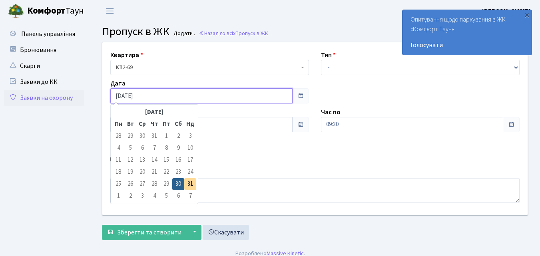 This screenshot has width=540, height=256. What do you see at coordinates (16, 11) in the screenshot?
I see `img: logo.png` at bounding box center [16, 11].